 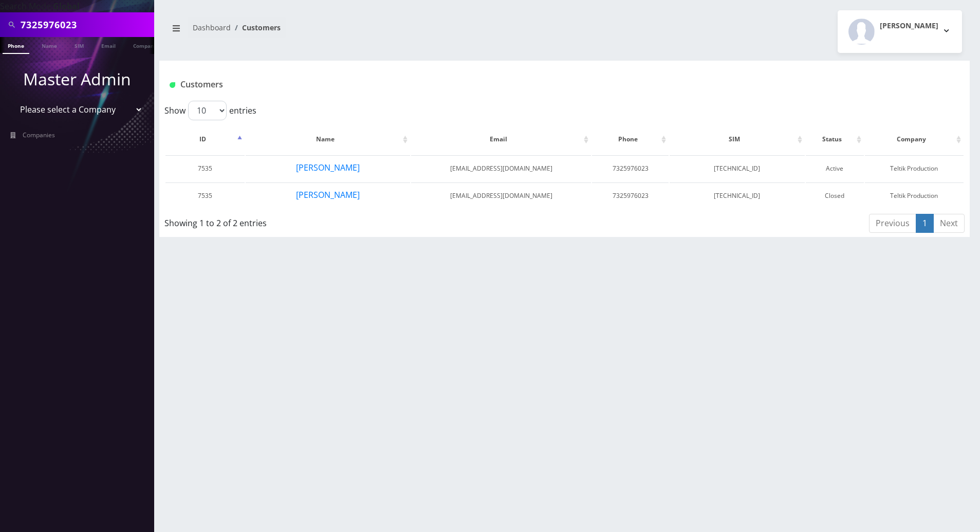 What do you see at coordinates (39, 134) in the screenshot?
I see `span: Companies` at bounding box center [39, 134].